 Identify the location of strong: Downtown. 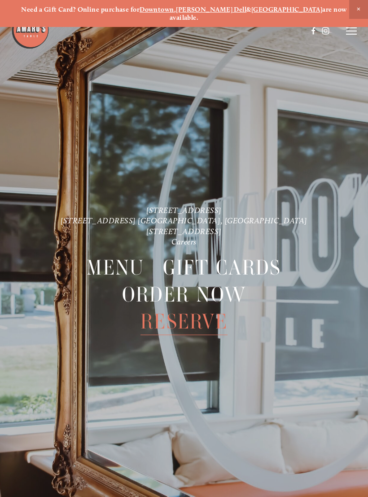
(157, 9).